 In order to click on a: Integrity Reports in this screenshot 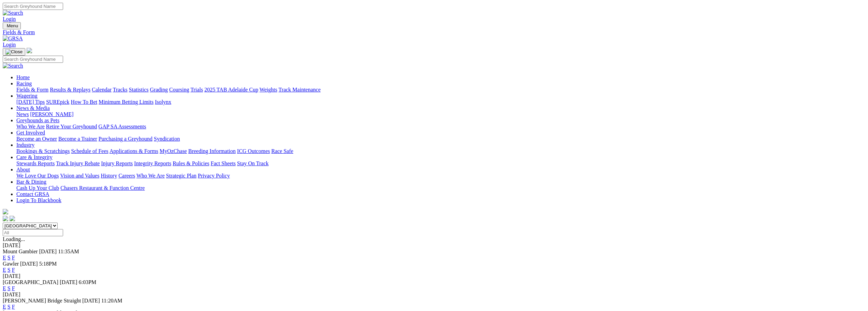, I will do `click(153, 163)`.